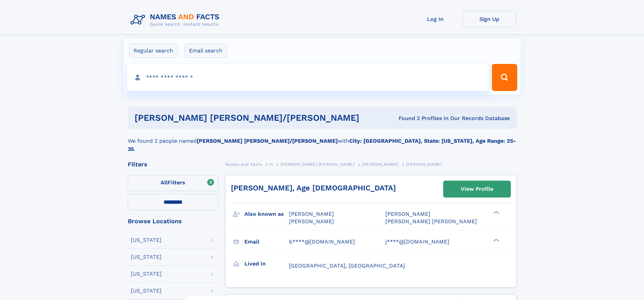  I want to click on h3: Lived in, so click(266, 264).